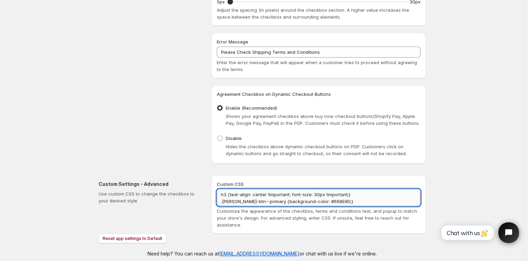  I want to click on h3: Agreement Checkbox on Dynamic Checkout Buttons, so click(318, 94).